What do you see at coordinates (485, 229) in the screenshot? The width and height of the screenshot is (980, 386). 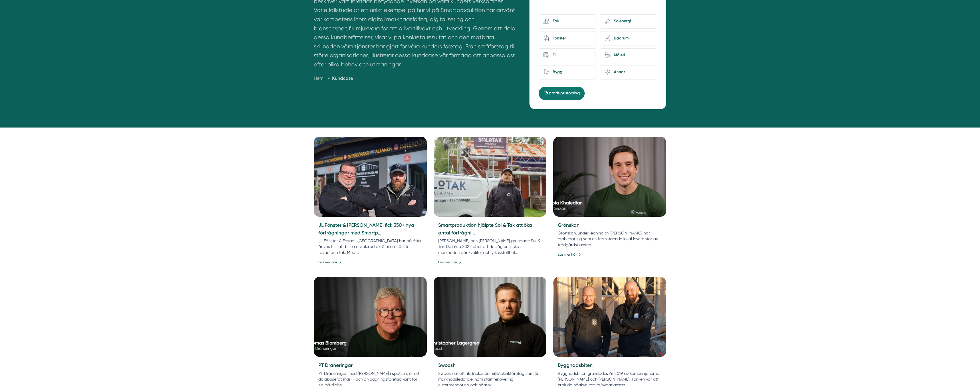 I see `a: Smartproduktion hjälpte Sol & Tak att öka antal förfrågni...` at bounding box center [485, 229].